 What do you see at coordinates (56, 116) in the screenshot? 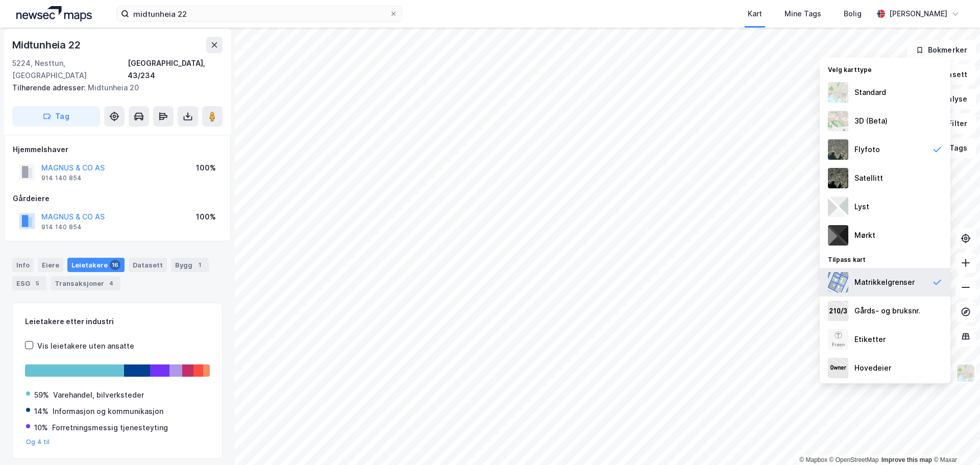
I see `button: Tag` at bounding box center [56, 116].